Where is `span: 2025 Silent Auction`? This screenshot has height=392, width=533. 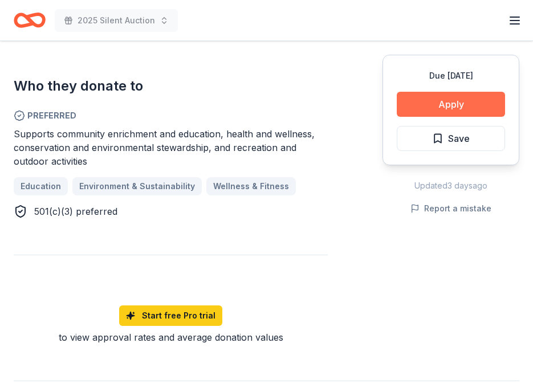 span: 2025 Silent Auction is located at coordinates (117, 20).